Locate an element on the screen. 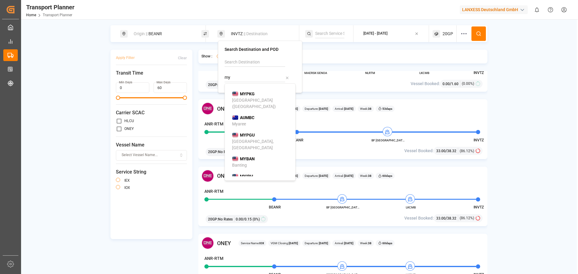 This screenshot has height=274, width=578. span: 1.60 is located at coordinates (455, 84).